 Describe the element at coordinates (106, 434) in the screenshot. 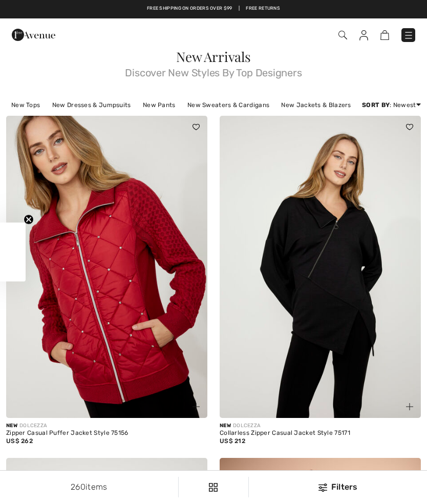

I see `div: Zipper Casual Puffer Jacket Style 75156` at that location.